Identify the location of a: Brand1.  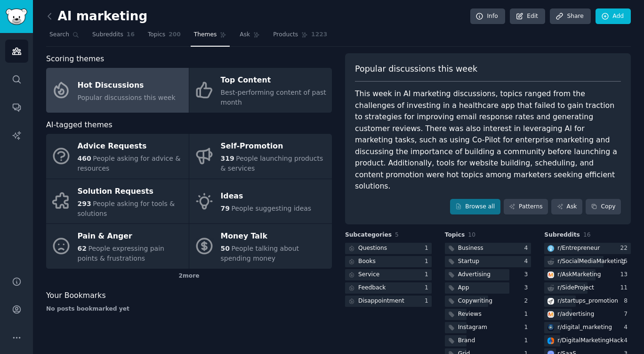
(488, 341).